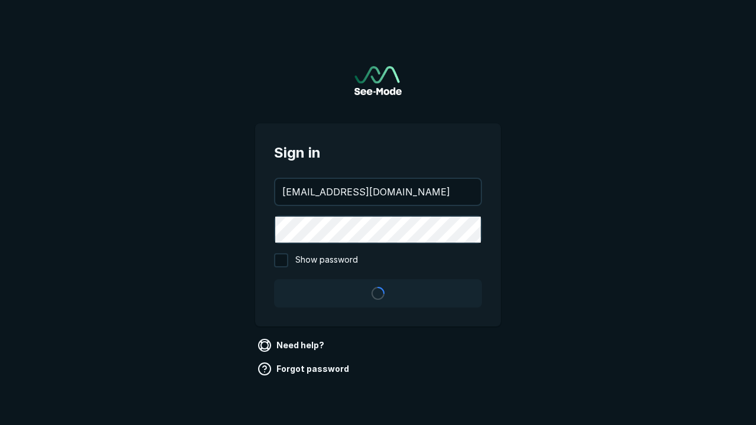  Describe the element at coordinates (378, 192) in the screenshot. I see `input: your@email.com` at that location.